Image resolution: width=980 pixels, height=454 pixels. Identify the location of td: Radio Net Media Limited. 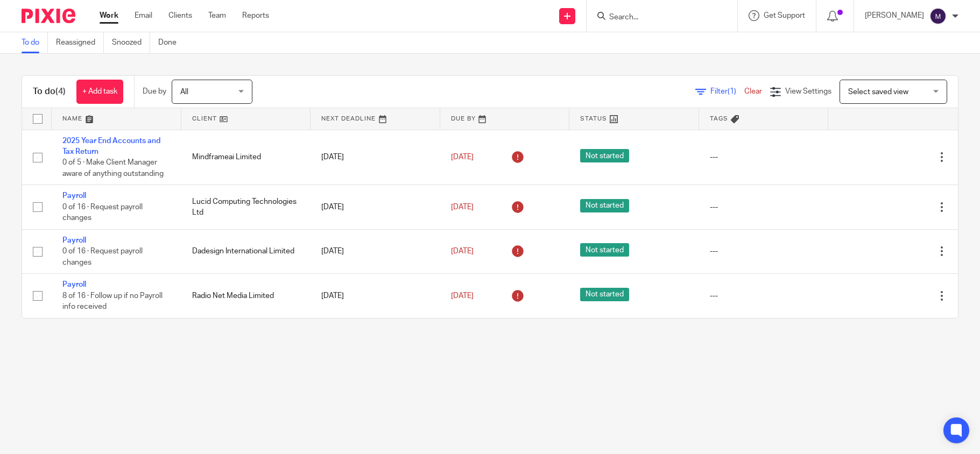
(246, 296).